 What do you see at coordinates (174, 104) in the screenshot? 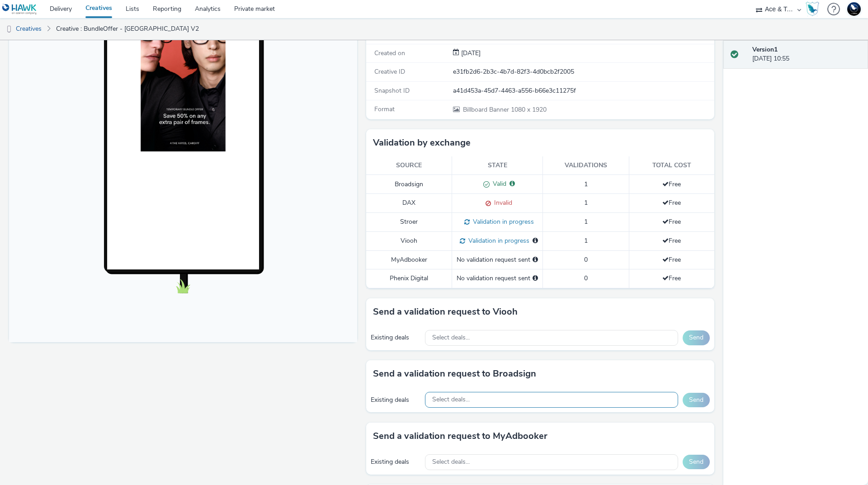
I see `img: Advertisement preview` at bounding box center [174, 104].